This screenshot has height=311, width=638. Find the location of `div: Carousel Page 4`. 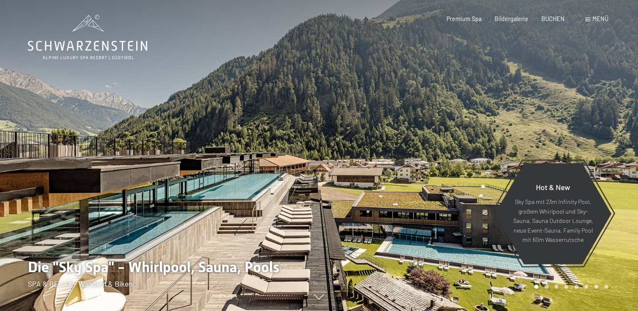

div: Carousel Page 4 is located at coordinates (566, 287).